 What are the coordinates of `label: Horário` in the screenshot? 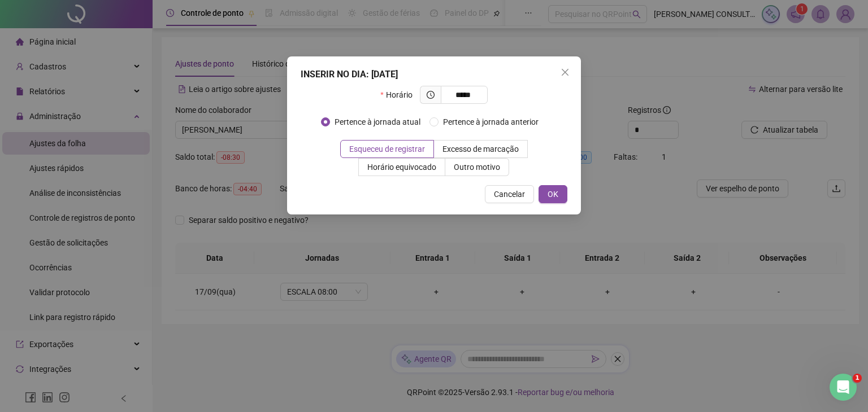 It's located at (400, 95).